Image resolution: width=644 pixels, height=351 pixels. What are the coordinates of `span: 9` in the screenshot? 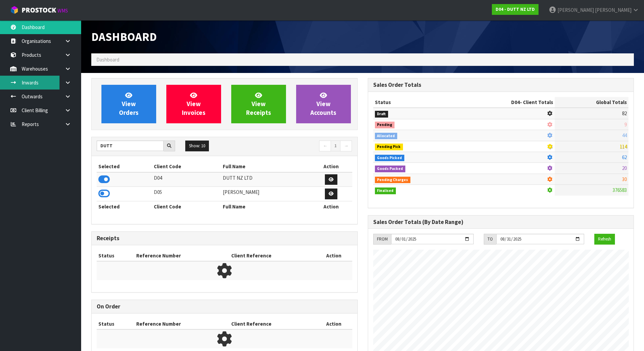 It's located at (626, 125).